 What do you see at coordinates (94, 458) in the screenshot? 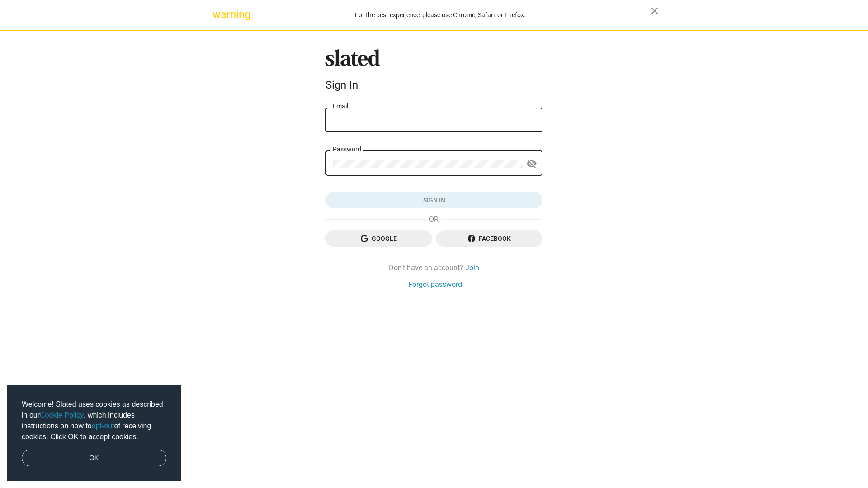
I see `a: dismiss cookie message` at bounding box center [94, 458].